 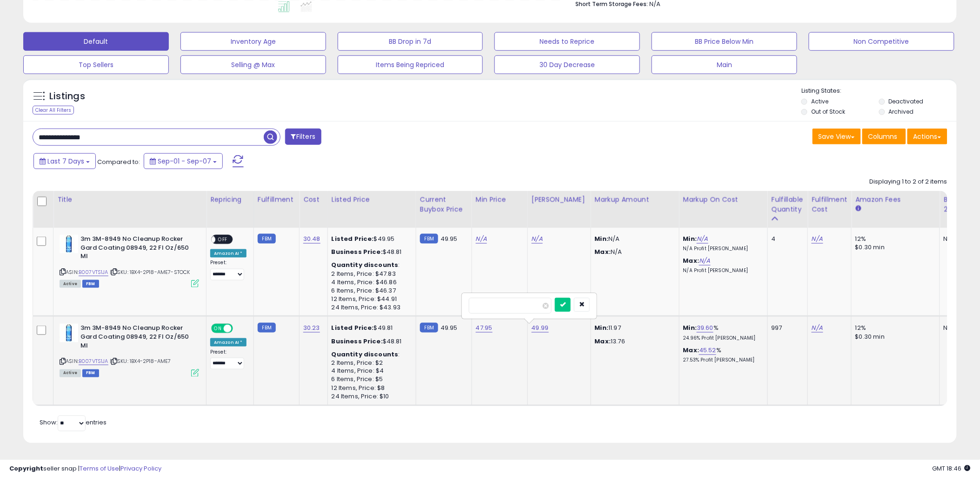 I want to click on label: Active, so click(x=820, y=101).